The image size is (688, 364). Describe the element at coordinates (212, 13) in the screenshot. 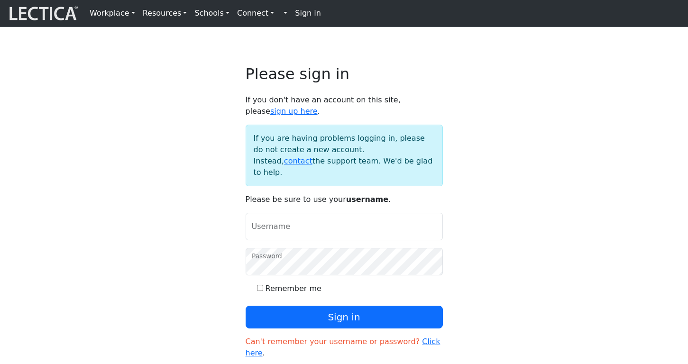

I see `a: Schools` at that location.